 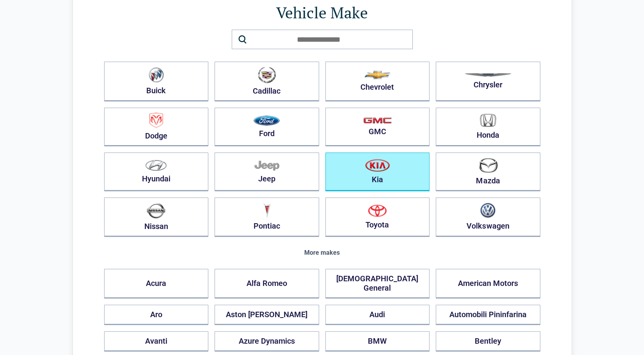 I want to click on button: Cadillac, so click(x=267, y=82).